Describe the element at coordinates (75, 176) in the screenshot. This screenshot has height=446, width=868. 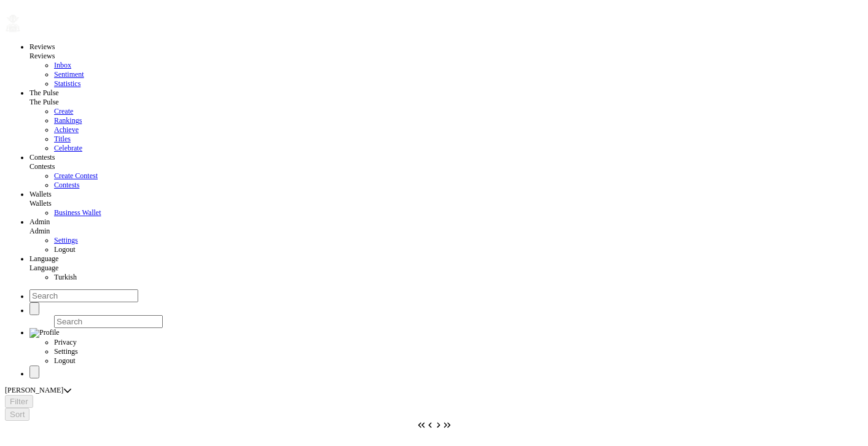
I see `span: Create Contest` at that location.